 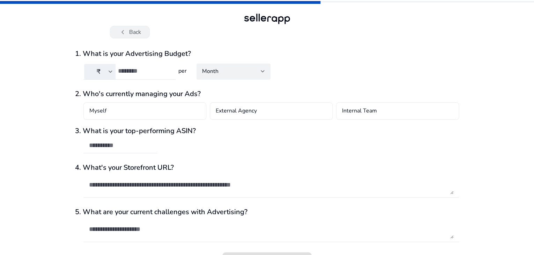 What do you see at coordinates (98, 111) in the screenshot?
I see `h4: Myself` at bounding box center [98, 111].